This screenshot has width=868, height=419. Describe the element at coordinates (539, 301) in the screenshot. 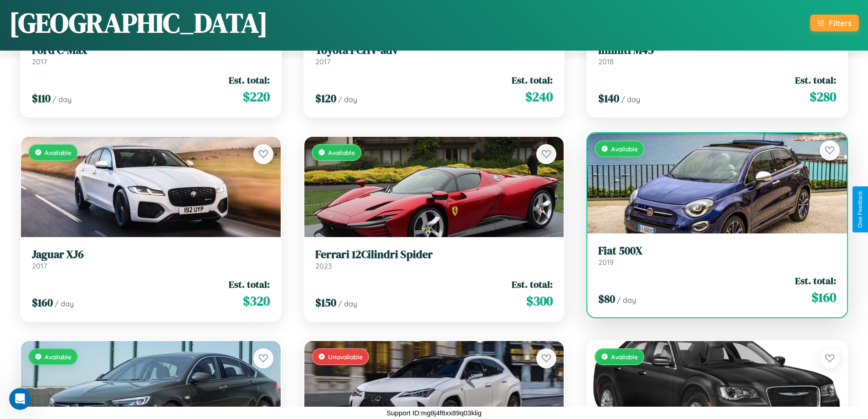

I see `span: $ 300` at that location.